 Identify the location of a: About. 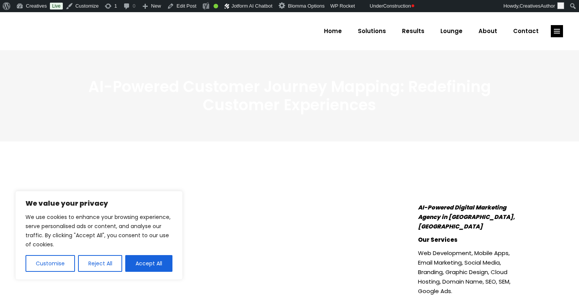
(487, 31).